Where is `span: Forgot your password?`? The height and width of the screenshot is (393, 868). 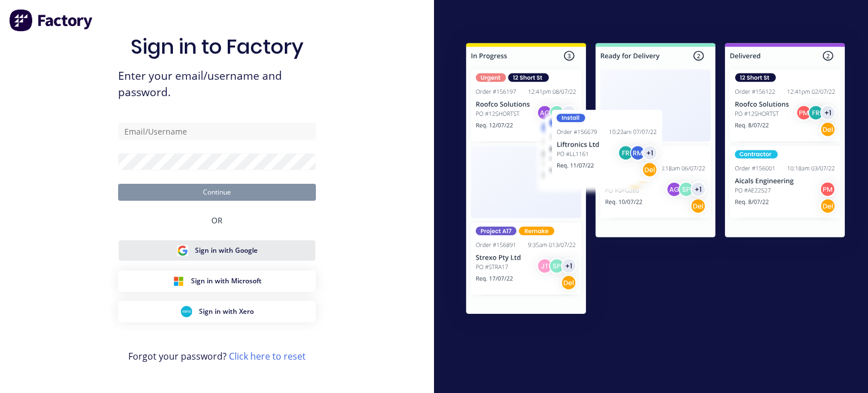 span: Forgot your password? is located at coordinates (217, 356).